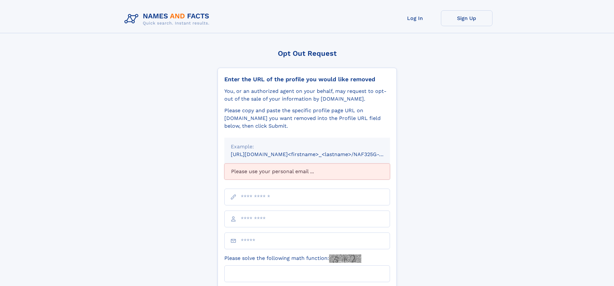 Image resolution: width=614 pixels, height=286 pixels. I want to click on div: You, or an authorized agent on your behalf, may request to opt-out of the sale of your informatio..., so click(307, 95).